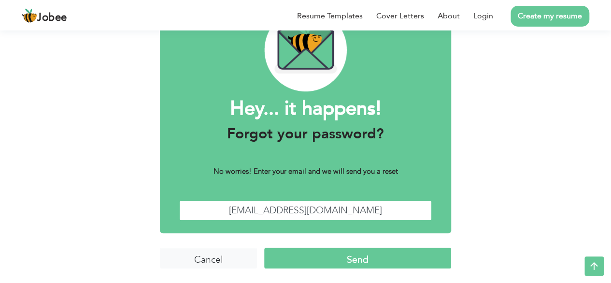 The image size is (611, 283). What do you see at coordinates (305, 210) in the screenshot?
I see `input: Enter Your Email` at bounding box center [305, 210].